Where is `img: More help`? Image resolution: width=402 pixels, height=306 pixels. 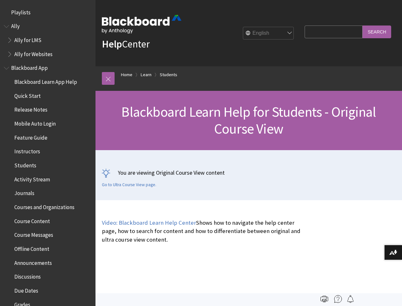
img: More help is located at coordinates (338, 299).